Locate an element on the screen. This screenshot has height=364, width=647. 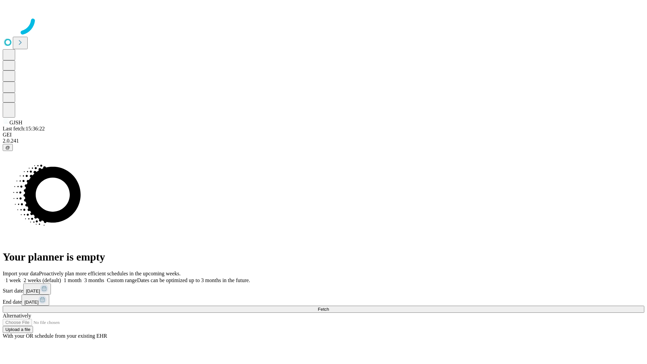
span: Last fetch: 15:36:22 is located at coordinates (24, 128).